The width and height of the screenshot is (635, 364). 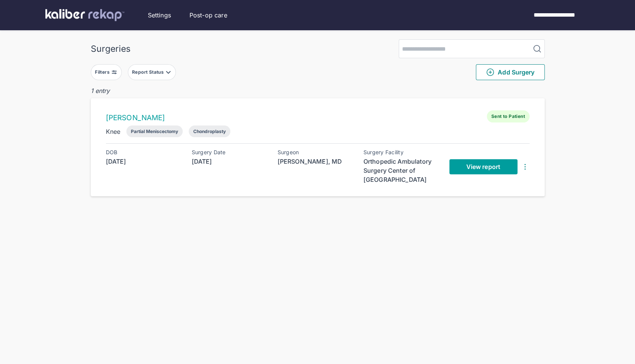 I want to click on a: Post-op care, so click(x=209, y=15).